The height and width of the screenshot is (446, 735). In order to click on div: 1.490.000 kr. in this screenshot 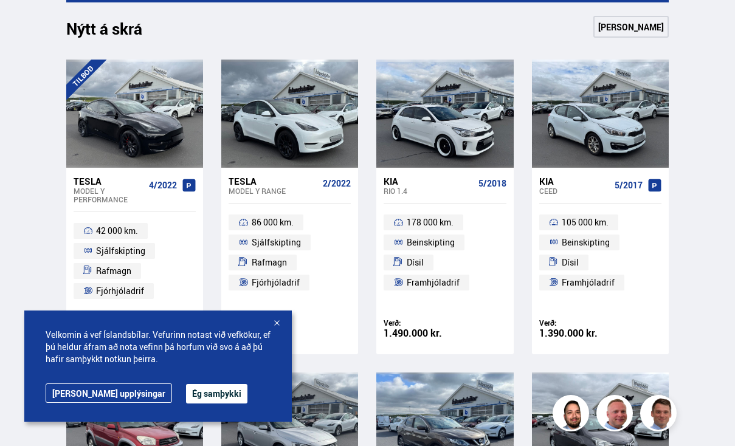, I will do `click(444, 333)`.